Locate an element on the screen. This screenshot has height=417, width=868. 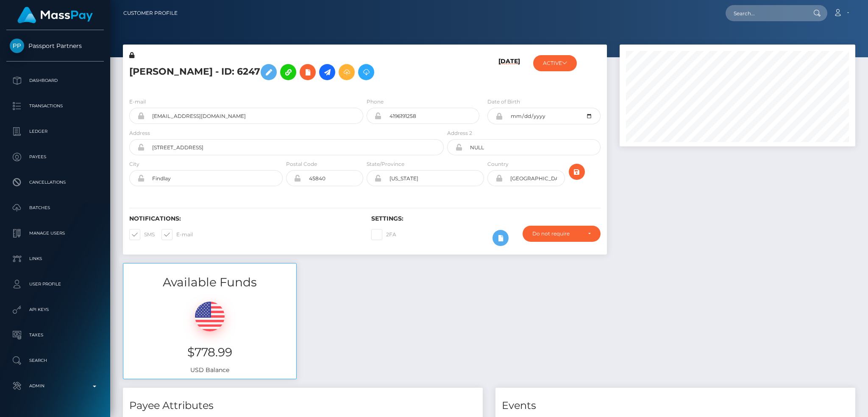
p: Search is located at coordinates (55, 361).